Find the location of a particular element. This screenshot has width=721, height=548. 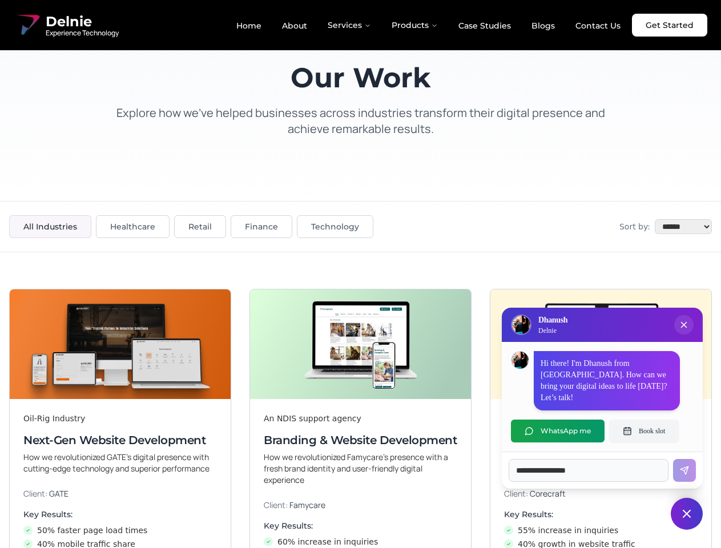

span: Delnie is located at coordinates (82, 22).